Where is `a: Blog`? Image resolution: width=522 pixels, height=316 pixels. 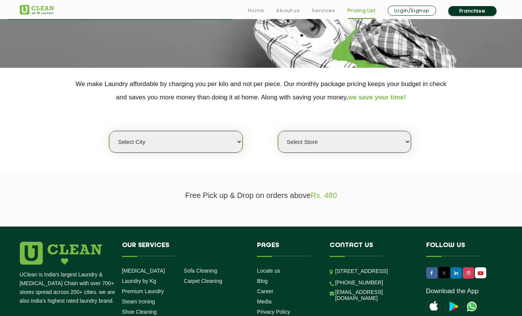
a: Blog is located at coordinates (263, 281).